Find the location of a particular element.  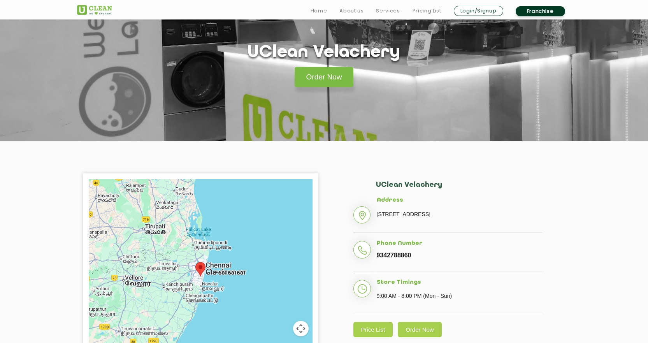

a: 9342788860 is located at coordinates (394, 255).